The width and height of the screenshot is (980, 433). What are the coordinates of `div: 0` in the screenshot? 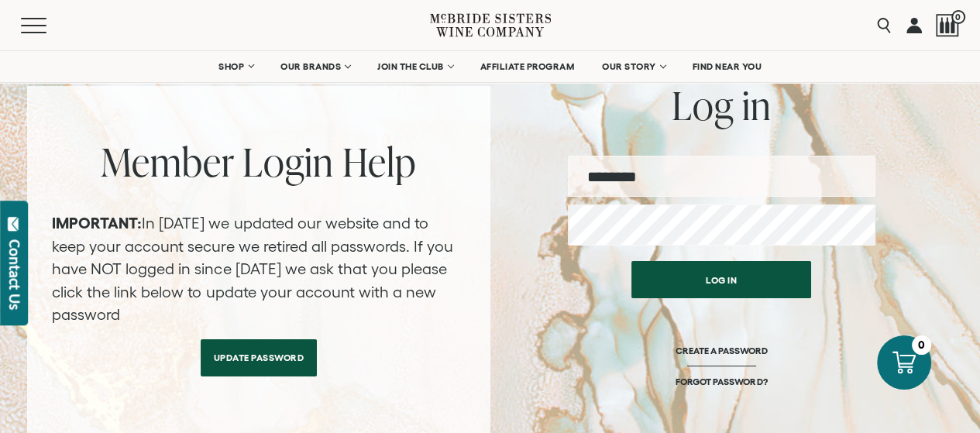 It's located at (921, 345).